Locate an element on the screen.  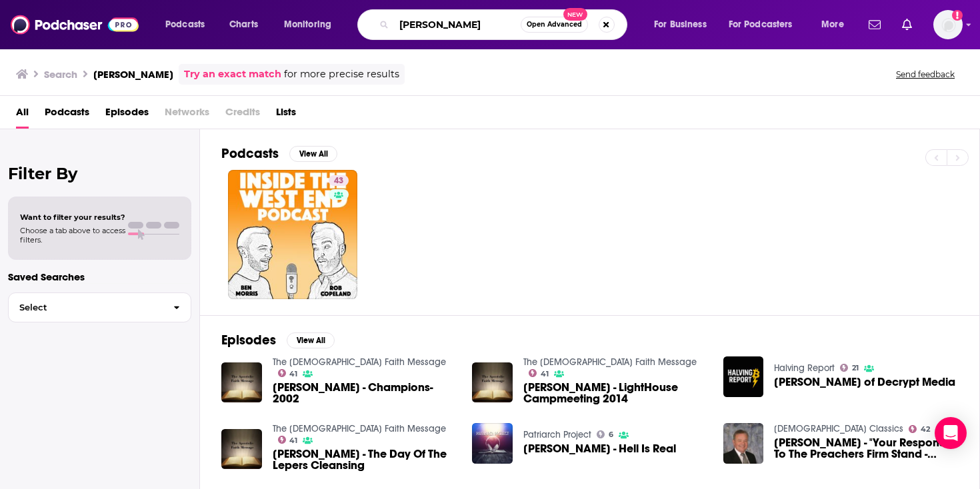
h3: Search is located at coordinates (61, 74).